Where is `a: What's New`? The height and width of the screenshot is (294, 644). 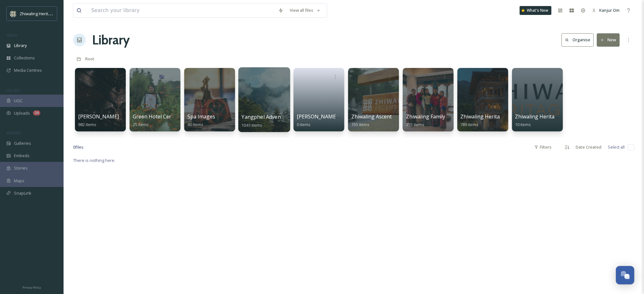
a: What's New is located at coordinates (536, 10).